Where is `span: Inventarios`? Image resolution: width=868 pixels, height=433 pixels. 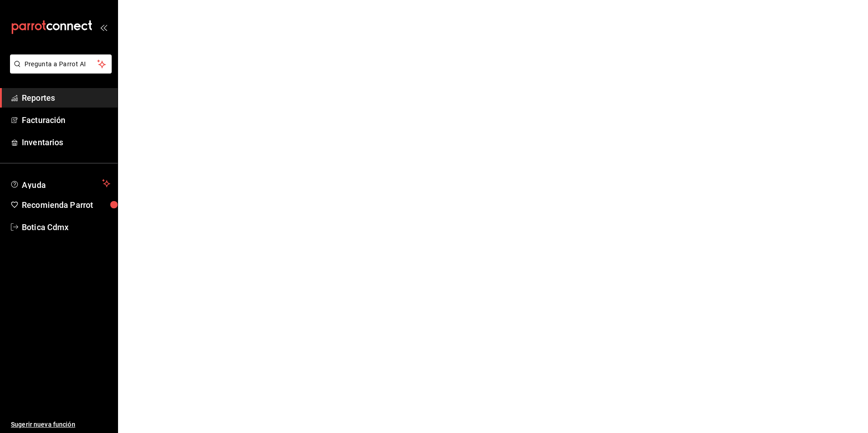
span: Inventarios is located at coordinates (66, 142).